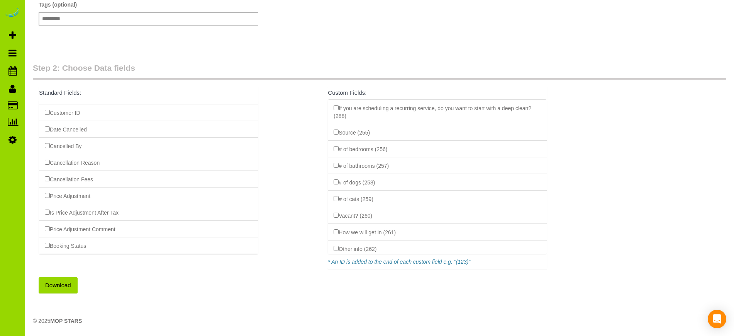 Image resolution: width=734 pixels, height=336 pixels. I want to click on div: Open Intercom Messenger, so click(717, 319).